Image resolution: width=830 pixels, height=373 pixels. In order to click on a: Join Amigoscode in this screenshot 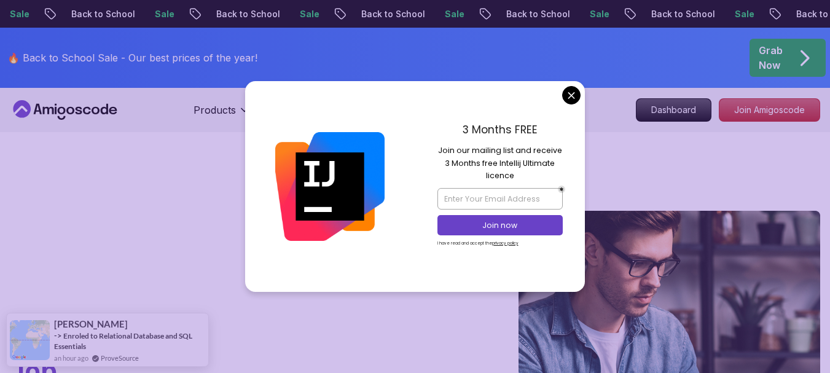, I will do `click(769, 110)`.